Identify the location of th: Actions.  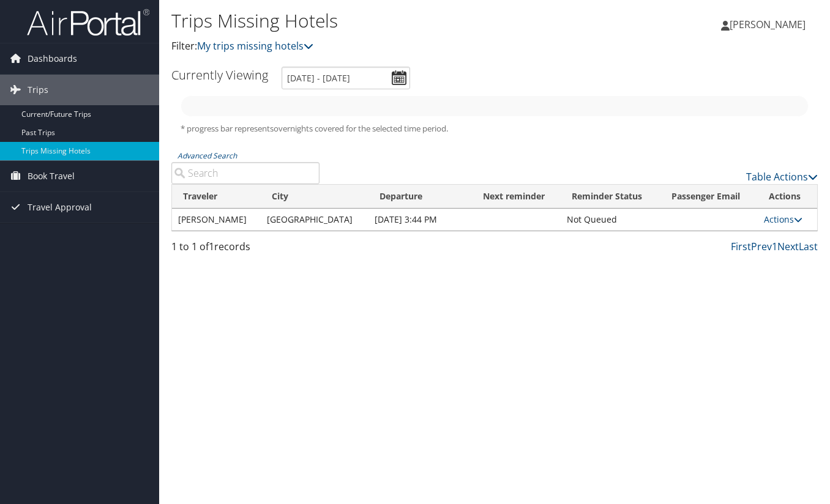
(787, 196).